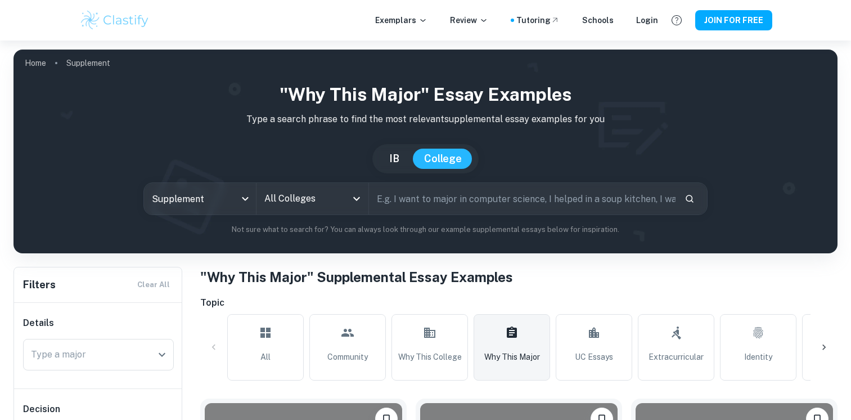 Image resolution: width=851 pixels, height=420 pixels. I want to click on h1: "Why This Major" Supplemental Essay Examples, so click(519, 277).